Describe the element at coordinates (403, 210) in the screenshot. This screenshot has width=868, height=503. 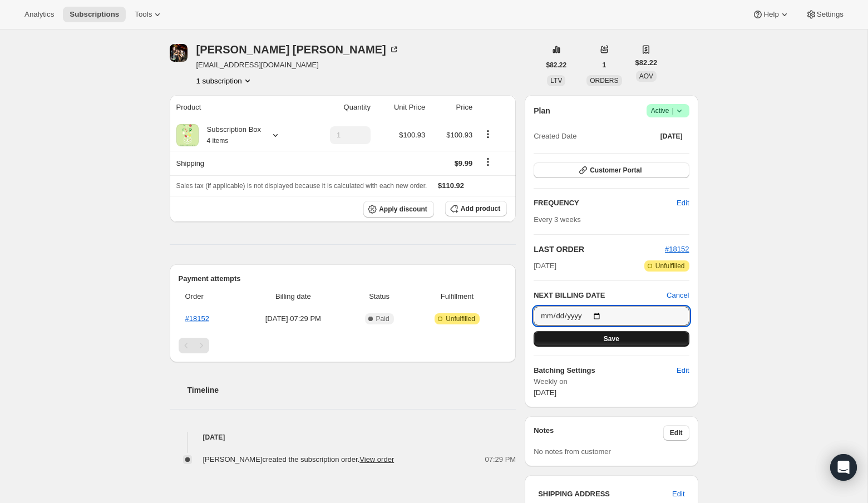
I see `span: Apply discount` at that location.